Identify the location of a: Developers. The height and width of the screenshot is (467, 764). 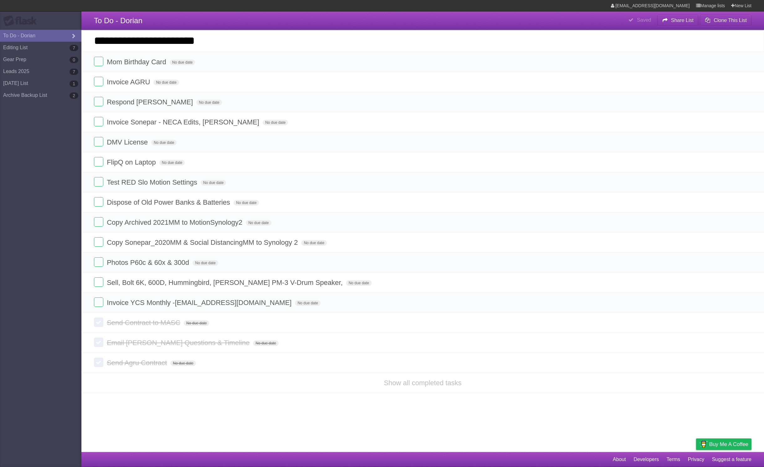
(646, 459).